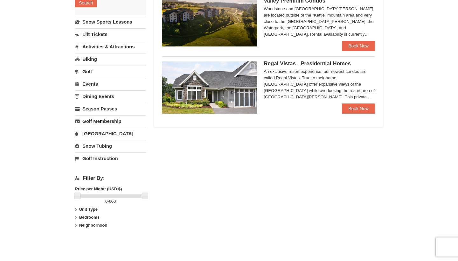  What do you see at coordinates (110, 109) in the screenshot?
I see `a: Season Passes` at bounding box center [110, 109].